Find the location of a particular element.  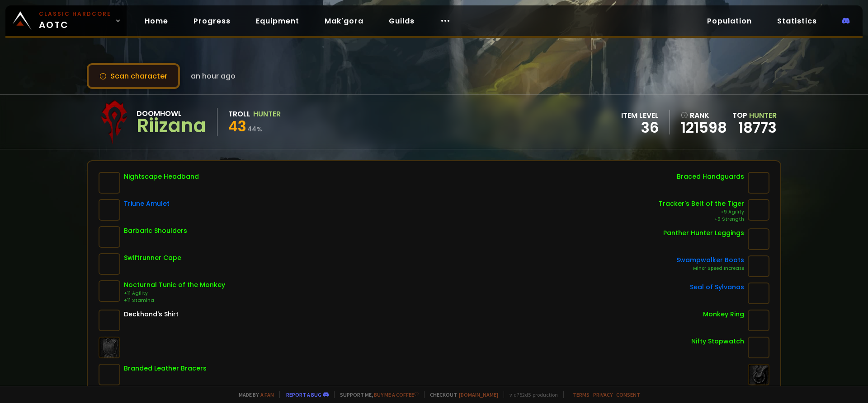

a: Report a bug is located at coordinates (304, 395).